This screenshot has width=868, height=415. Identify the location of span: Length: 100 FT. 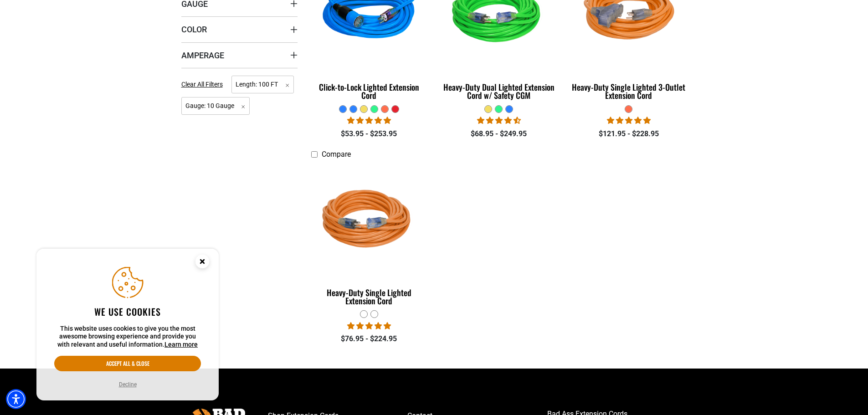
(263, 84).